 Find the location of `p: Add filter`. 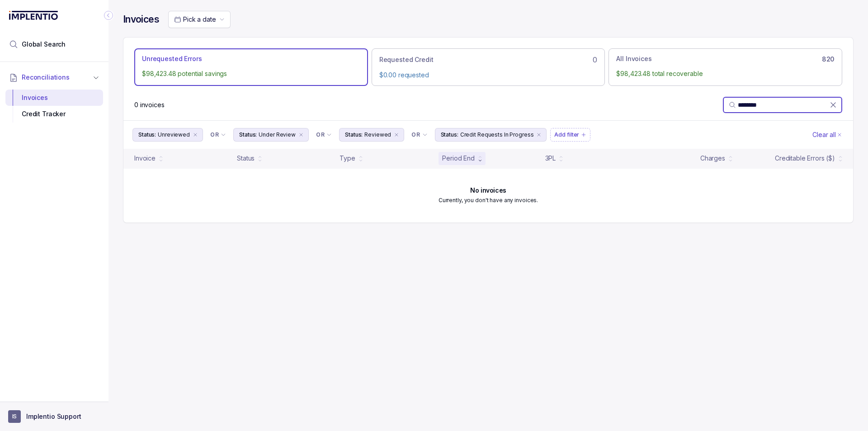

p: Add filter is located at coordinates (566, 135).